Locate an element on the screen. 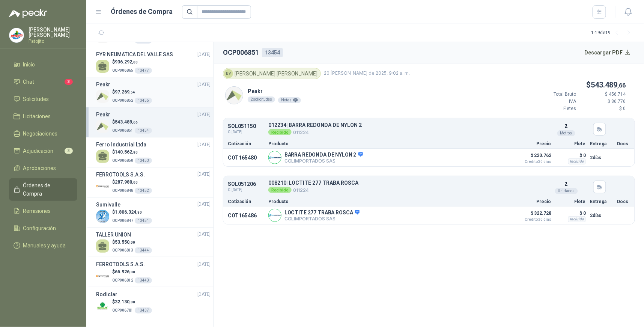 Image resolution: width=644 pixels, height=327 pixels. button: Descargar PDF is located at coordinates (608, 53).